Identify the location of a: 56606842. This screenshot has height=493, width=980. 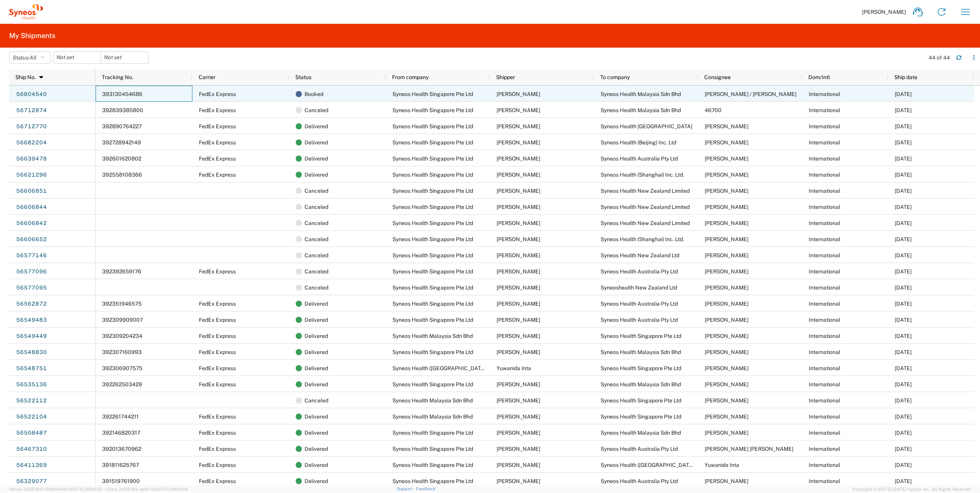
(31, 223).